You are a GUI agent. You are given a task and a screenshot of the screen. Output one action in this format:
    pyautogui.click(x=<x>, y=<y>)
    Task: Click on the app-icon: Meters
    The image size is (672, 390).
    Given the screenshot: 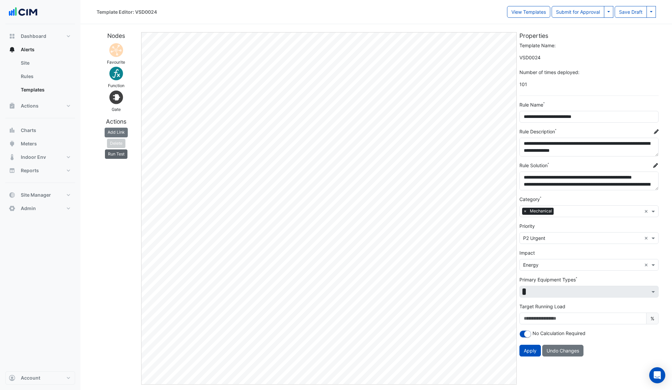 What is the action you would take?
    pyautogui.click(x=12, y=144)
    